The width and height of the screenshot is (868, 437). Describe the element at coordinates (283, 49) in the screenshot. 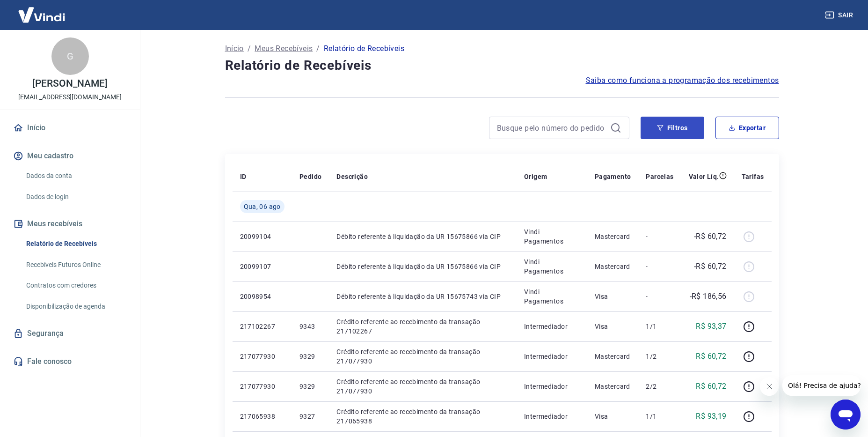

I see `p: Meus Recebíveis` at that location.